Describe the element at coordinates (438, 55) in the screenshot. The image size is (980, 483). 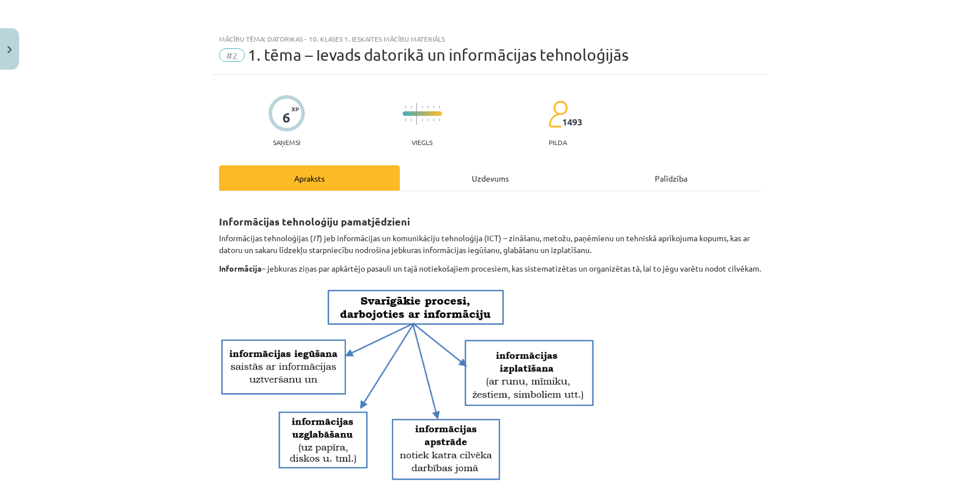
I see `span: 1. tēma – Ievads datorikā un informācijas tehnoloģijās` at that location.